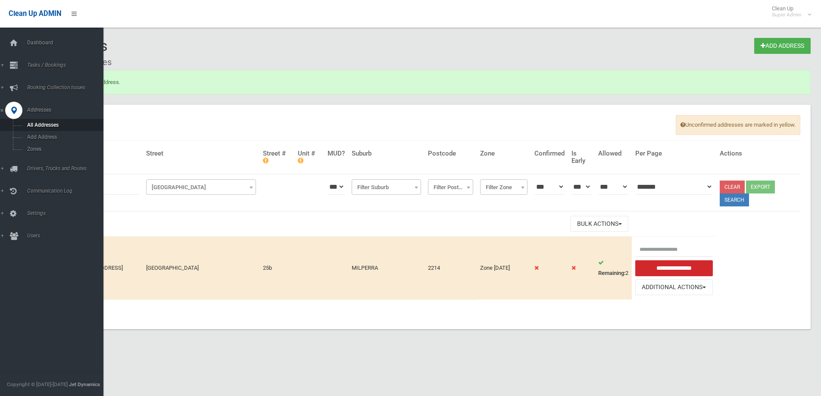 This screenshot has height=396, width=821. Describe the element at coordinates (424, 82) in the screenshot. I see `div: Successfully updated address.` at that location.